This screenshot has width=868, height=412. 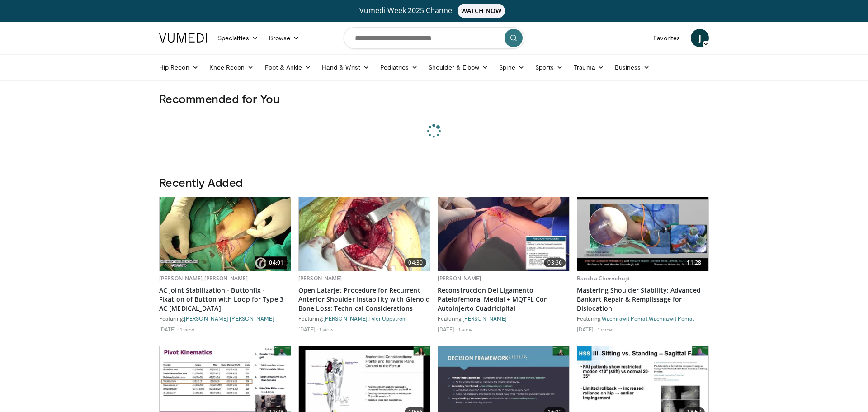 I want to click on span: J, so click(x=700, y=38).